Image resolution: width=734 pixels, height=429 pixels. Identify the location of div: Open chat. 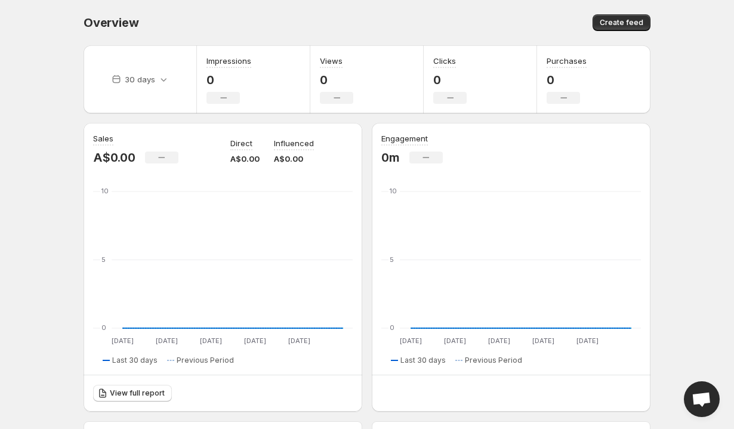
(701, 399).